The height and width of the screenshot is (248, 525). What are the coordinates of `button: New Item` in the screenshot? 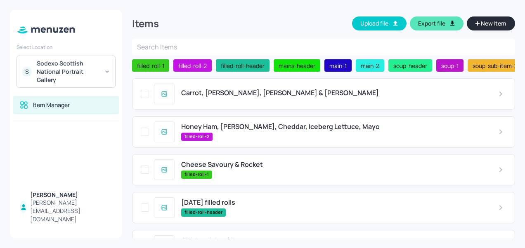 It's located at (491, 24).